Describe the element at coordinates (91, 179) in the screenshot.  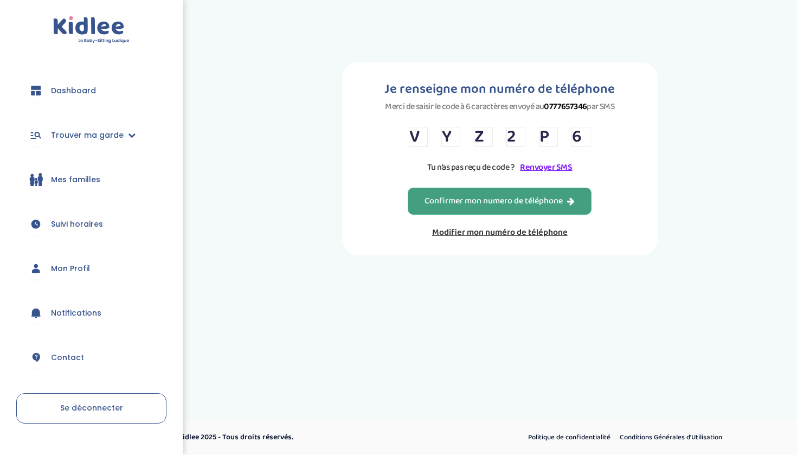
I see `a: Mes familles` at that location.